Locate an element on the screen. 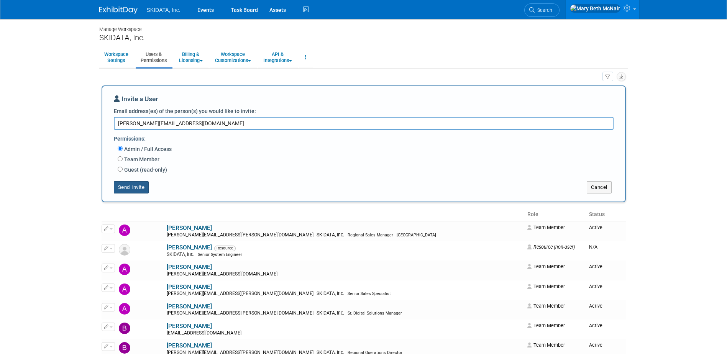 This screenshot has height=354, width=727. img: Bill Herman is located at coordinates (124, 348).